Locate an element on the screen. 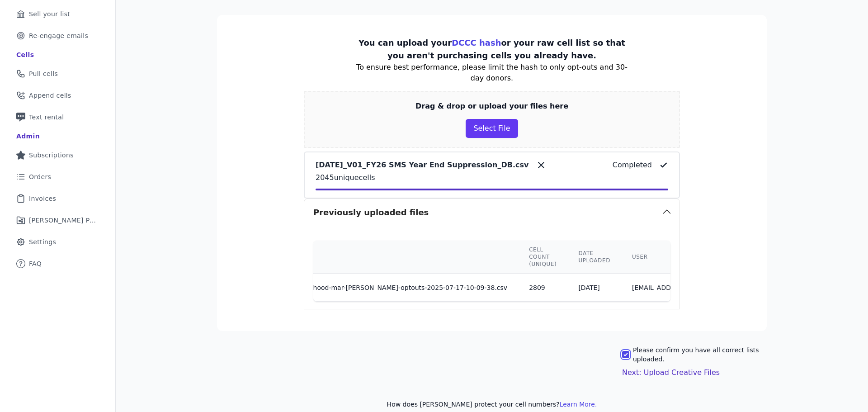  span: FAQ is located at coordinates (35, 263).